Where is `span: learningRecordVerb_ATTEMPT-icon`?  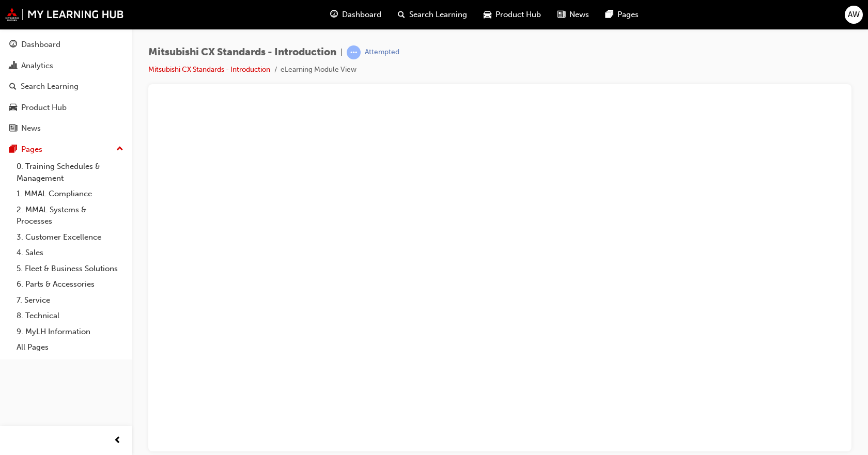 span: learningRecordVerb_ATTEMPT-icon is located at coordinates (353, 52).